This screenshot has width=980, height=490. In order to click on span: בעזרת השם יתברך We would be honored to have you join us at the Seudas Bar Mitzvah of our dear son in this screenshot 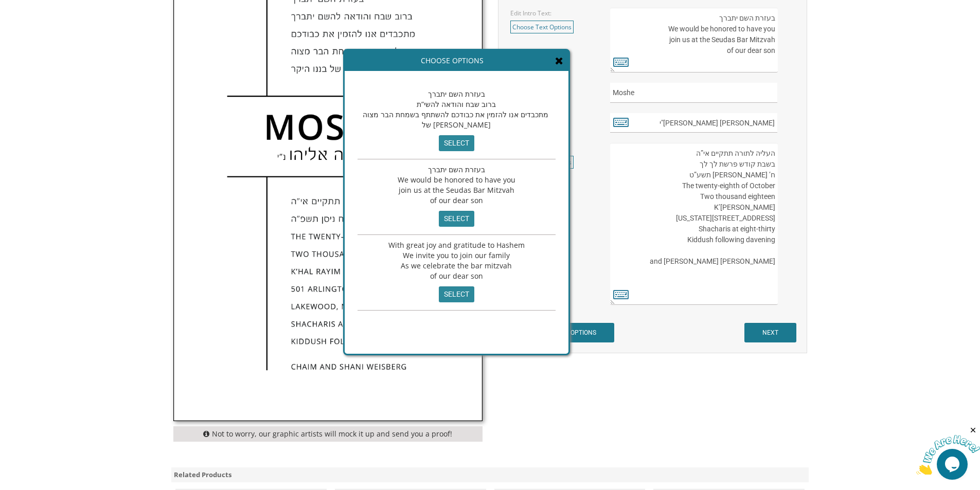, I will do `click(456, 184)`.